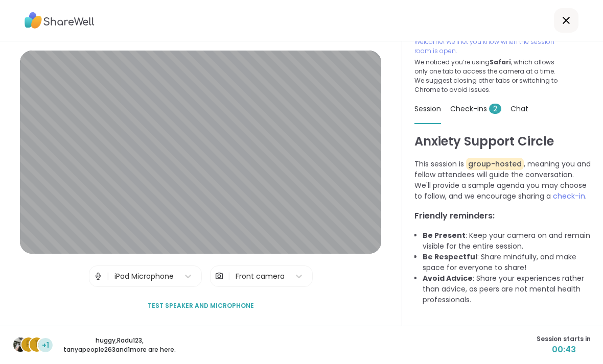 The image size is (603, 364). What do you see at coordinates (60, 21) in the screenshot?
I see `img: ShareWell Logo` at bounding box center [60, 21].